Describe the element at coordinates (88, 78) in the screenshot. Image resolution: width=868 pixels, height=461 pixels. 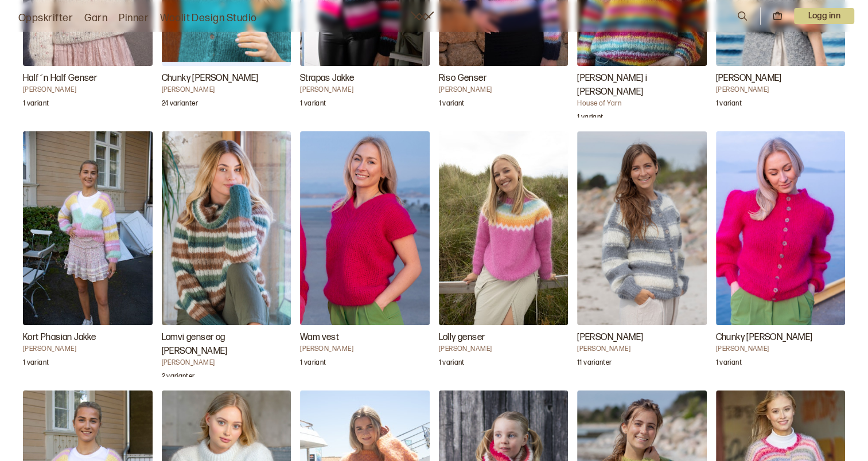
I see `h3: Half´n Half Genser` at that location.